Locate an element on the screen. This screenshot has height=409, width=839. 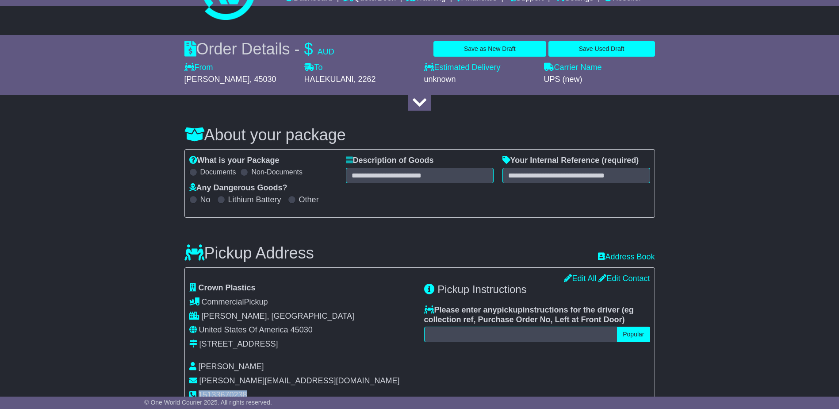
span: Commercial is located at coordinates (223, 302).